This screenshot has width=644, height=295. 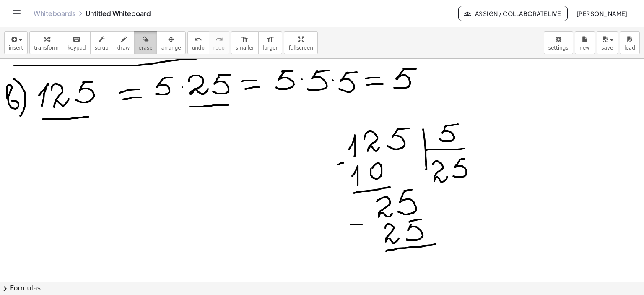 I want to click on i: undo, so click(x=198, y=39).